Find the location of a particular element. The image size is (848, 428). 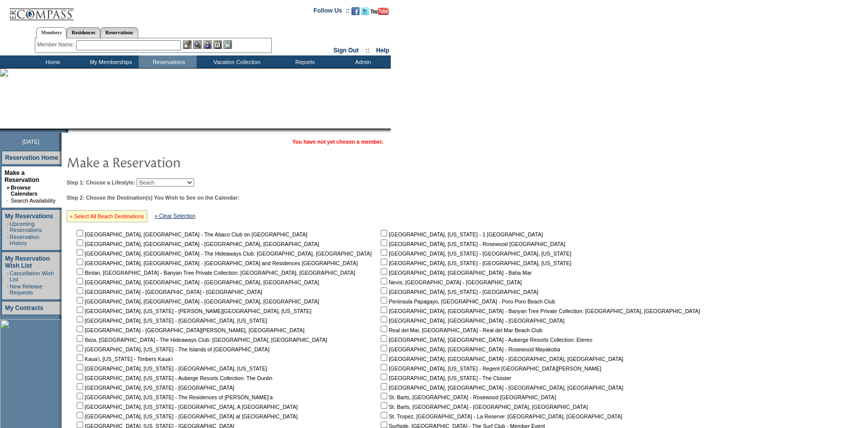

img: Subscribe to our YouTube Channel is located at coordinates (379, 11).